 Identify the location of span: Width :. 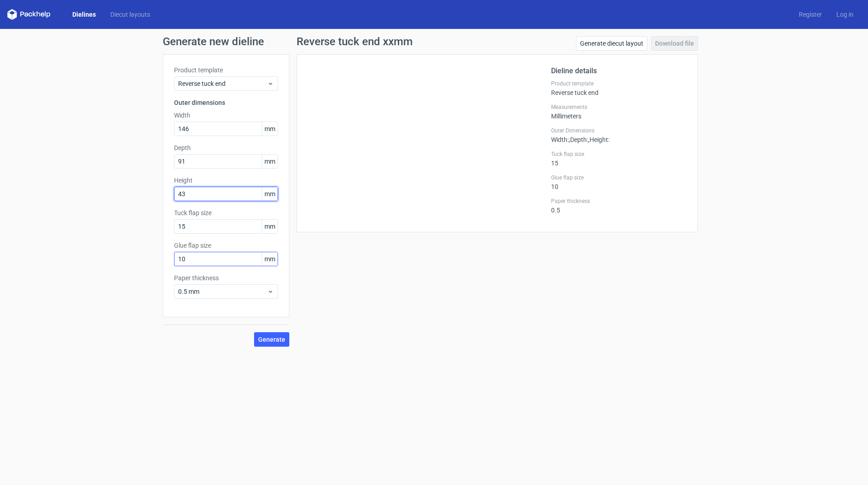
(560, 139).